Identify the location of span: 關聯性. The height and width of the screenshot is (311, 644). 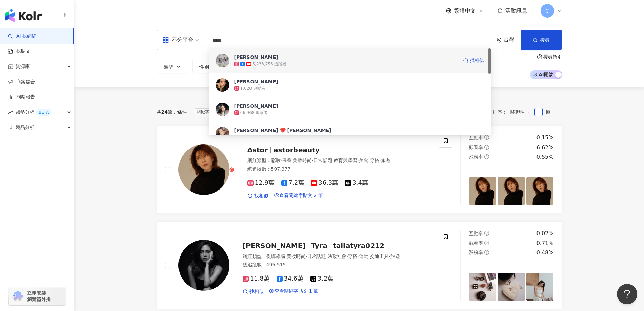
(520, 112).